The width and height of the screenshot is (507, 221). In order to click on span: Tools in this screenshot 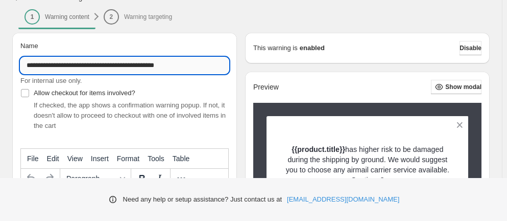, I will do `click(156, 158)`.